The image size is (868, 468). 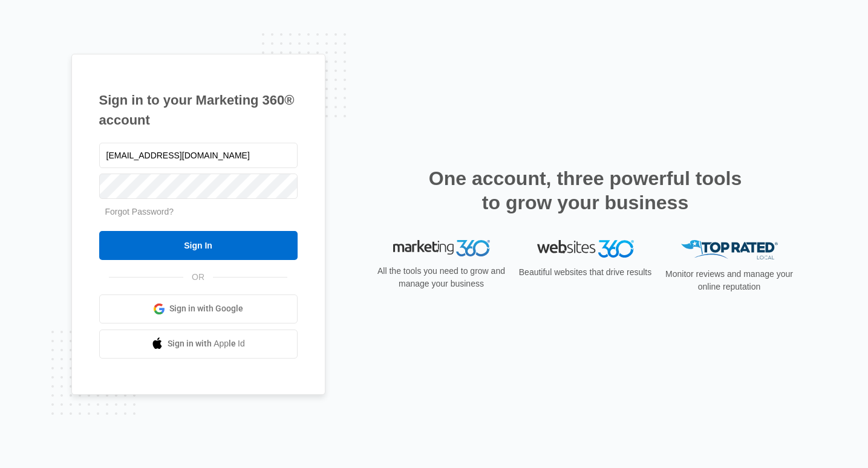 What do you see at coordinates (441, 249) in the screenshot?
I see `img: Marketing 360` at bounding box center [441, 249].